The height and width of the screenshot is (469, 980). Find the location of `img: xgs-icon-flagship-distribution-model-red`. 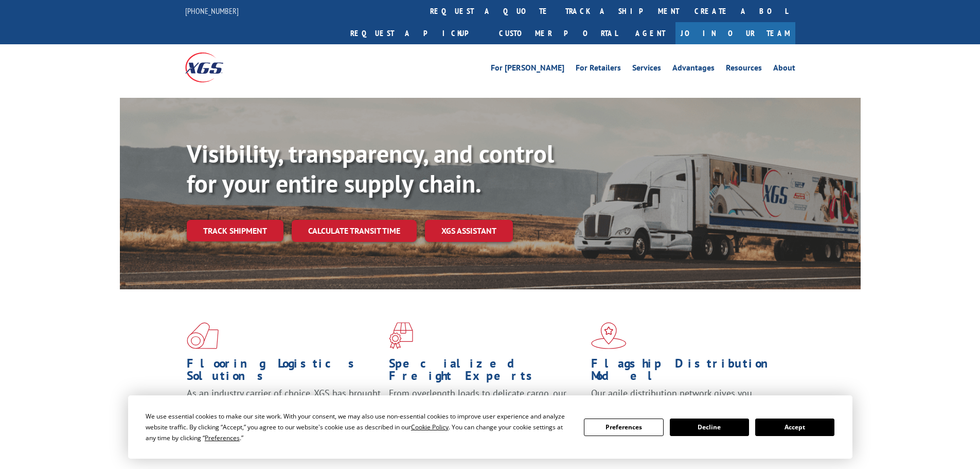

img: xgs-icon-flagship-distribution-model-red is located at coordinates (608, 336).